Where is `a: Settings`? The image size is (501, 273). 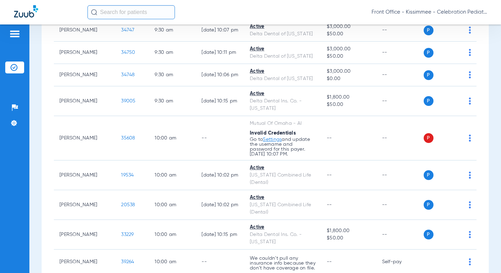
a: Settings is located at coordinates (272, 140).